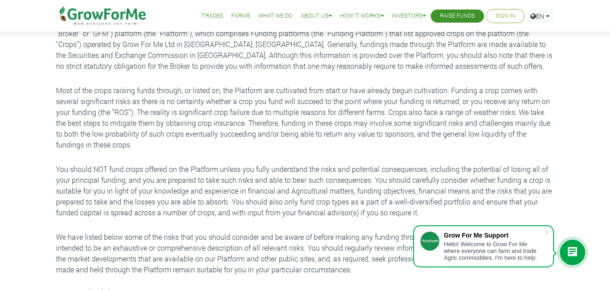  Describe the element at coordinates (506, 16) in the screenshot. I see `a: Sign In` at that location.